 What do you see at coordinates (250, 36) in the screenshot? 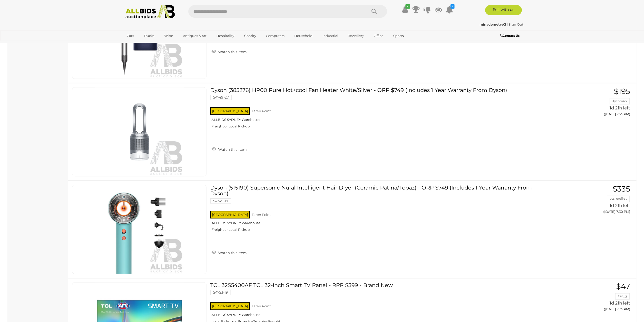
I see `a: Charity` at bounding box center [250, 36].